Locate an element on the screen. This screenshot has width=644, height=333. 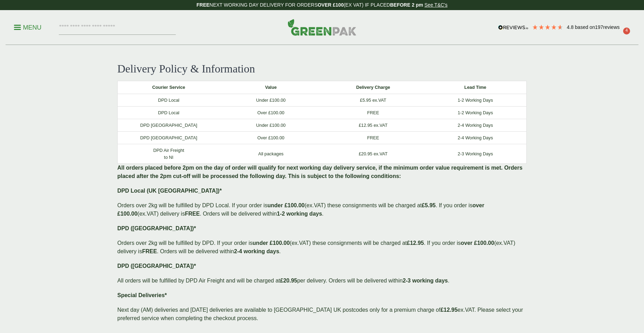
span: 4 is located at coordinates (627, 31).